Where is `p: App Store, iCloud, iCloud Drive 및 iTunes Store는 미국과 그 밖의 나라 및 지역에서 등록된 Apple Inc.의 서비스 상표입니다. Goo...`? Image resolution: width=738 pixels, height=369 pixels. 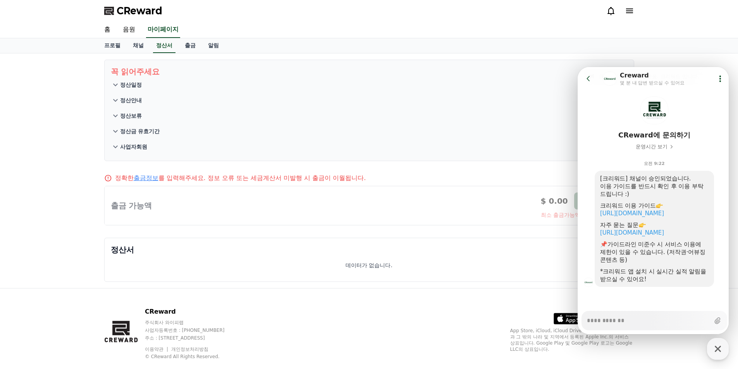
p: App Store, iCloud, iCloud Drive 및 iTunes Store는 미국과 그 밖의 나라 및 지역에서 등록된 Apple Inc.의 서비스 상표입니다. Goo... is located at coordinates (572, 340).